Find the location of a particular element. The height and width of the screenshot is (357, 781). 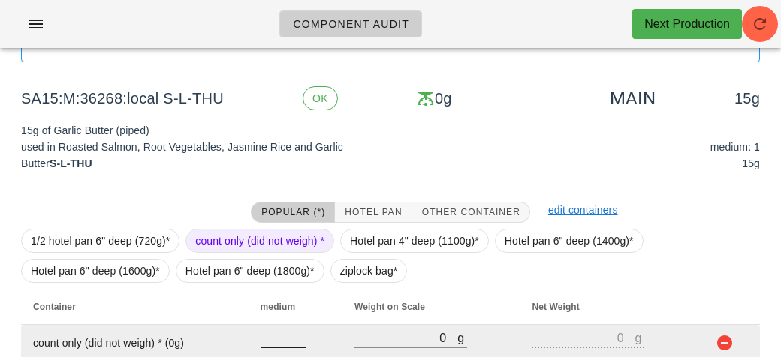

div: Next Production is located at coordinates (687, 24).